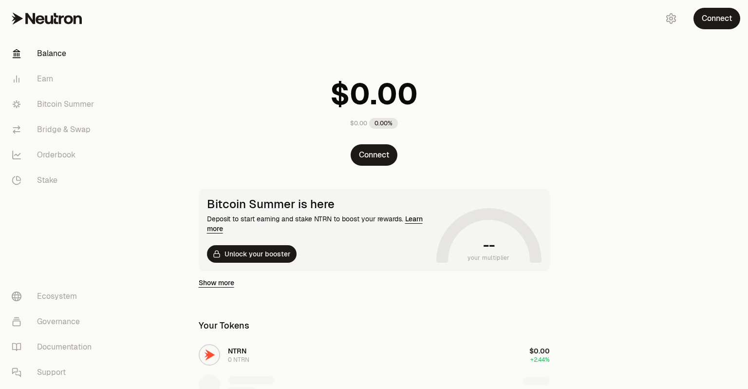  I want to click on a: Stake, so click(55, 180).